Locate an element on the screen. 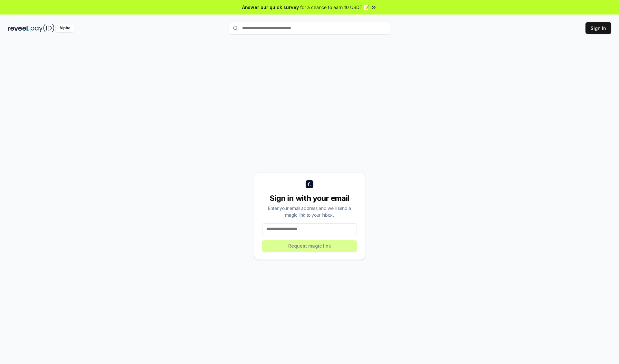 Image resolution: width=619 pixels, height=364 pixels. span: Answer our quick survey is located at coordinates (271, 7).